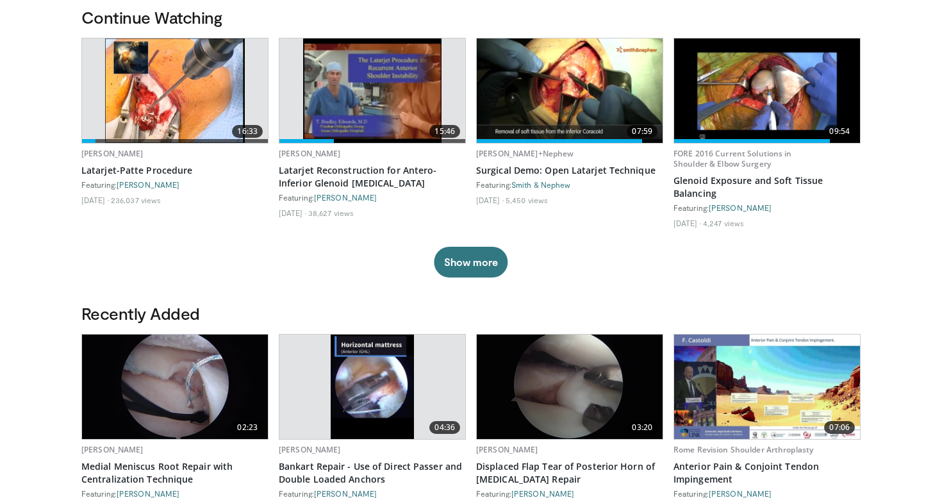  Describe the element at coordinates (471, 313) in the screenshot. I see `h3: Recently Added` at that location.